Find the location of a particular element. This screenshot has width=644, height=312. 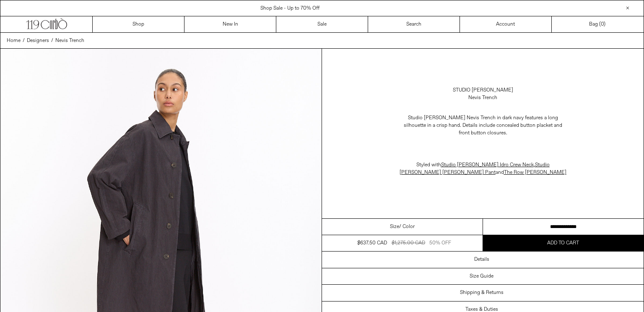

h3: Size Guide is located at coordinates (481, 276).